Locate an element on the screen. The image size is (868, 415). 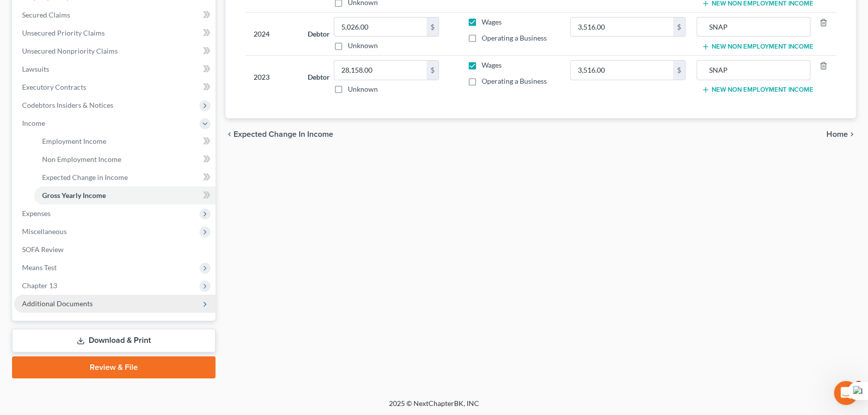
span: Lawsuits is located at coordinates (36, 69).